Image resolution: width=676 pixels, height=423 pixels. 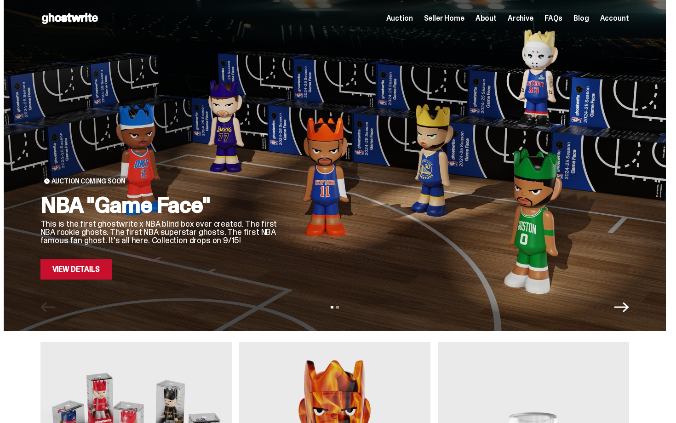 What do you see at coordinates (486, 18) in the screenshot?
I see `a: About` at bounding box center [486, 18].